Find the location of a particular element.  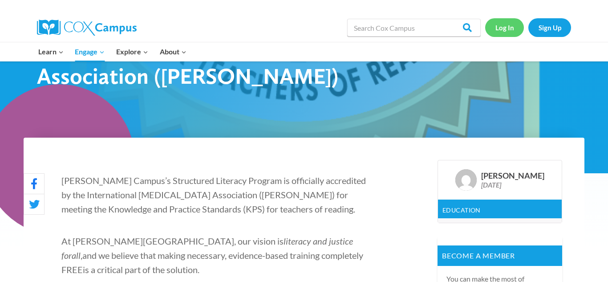

span: is a critical part of the solution is located at coordinates (140, 269).